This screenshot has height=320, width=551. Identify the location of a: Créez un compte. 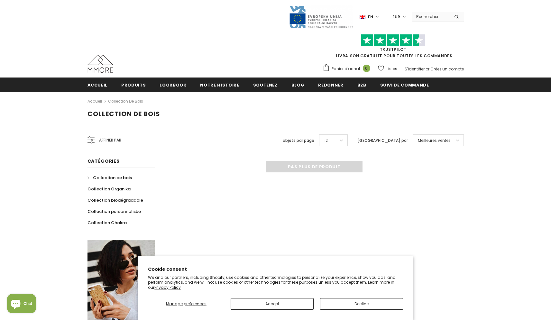
(447, 69).